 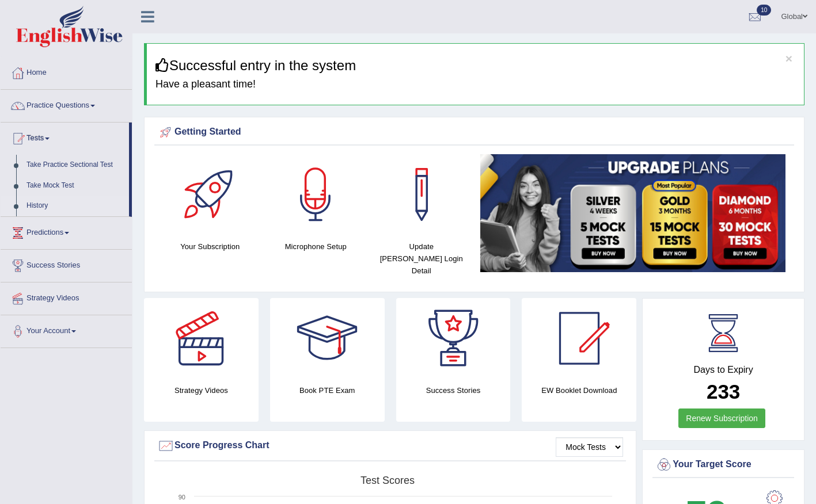 What do you see at coordinates (722, 418) in the screenshot?
I see `a: Renew Subscription` at bounding box center [722, 418].